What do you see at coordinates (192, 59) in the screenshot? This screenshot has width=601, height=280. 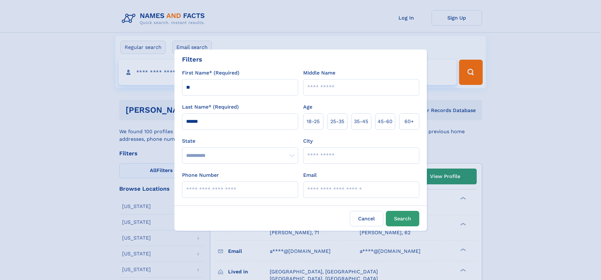 I see `div: Filters` at bounding box center [192, 59].